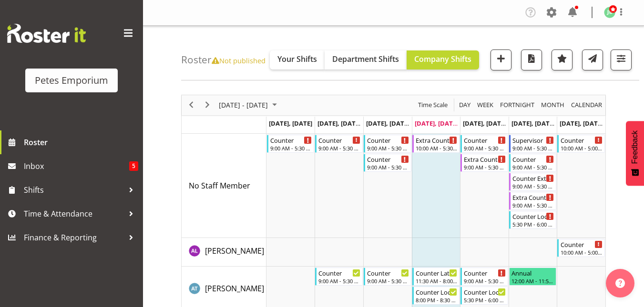 The image size is (644, 307). What do you see at coordinates (74, 214) in the screenshot?
I see `span: Time & Attendance` at bounding box center [74, 214].